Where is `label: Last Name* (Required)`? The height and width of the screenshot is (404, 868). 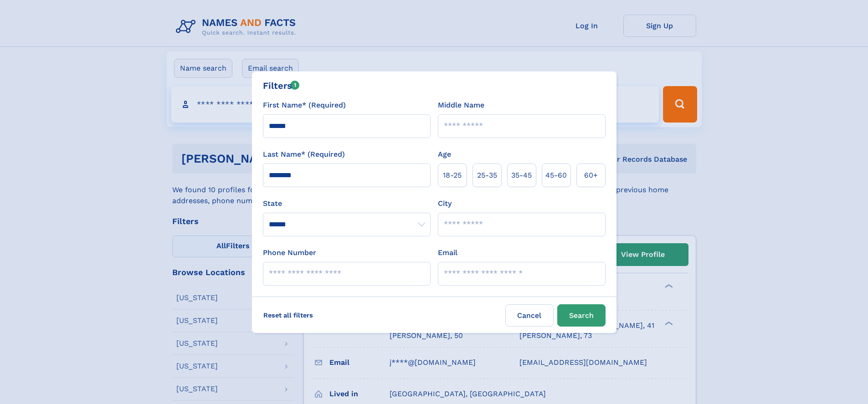
label: Last Name* (Required) is located at coordinates (304, 154).